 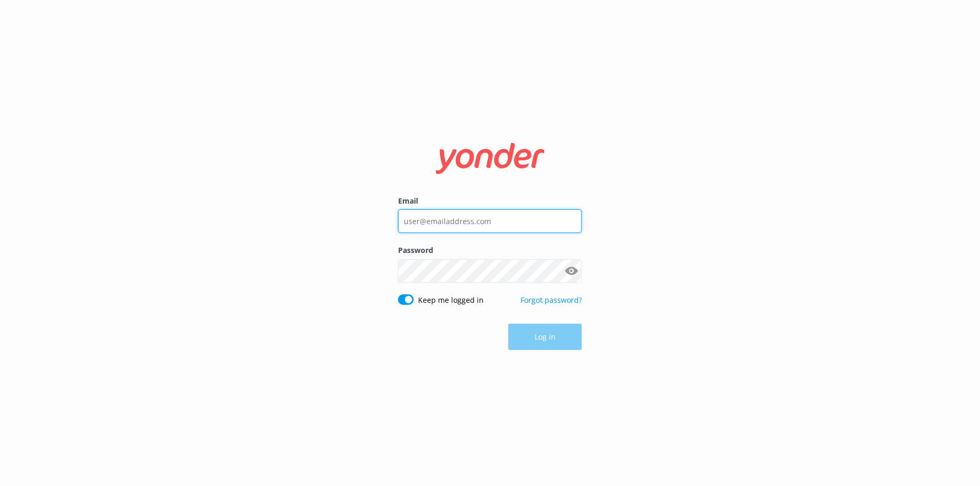 What do you see at coordinates (490, 250) in the screenshot?
I see `label: Password` at bounding box center [490, 250].